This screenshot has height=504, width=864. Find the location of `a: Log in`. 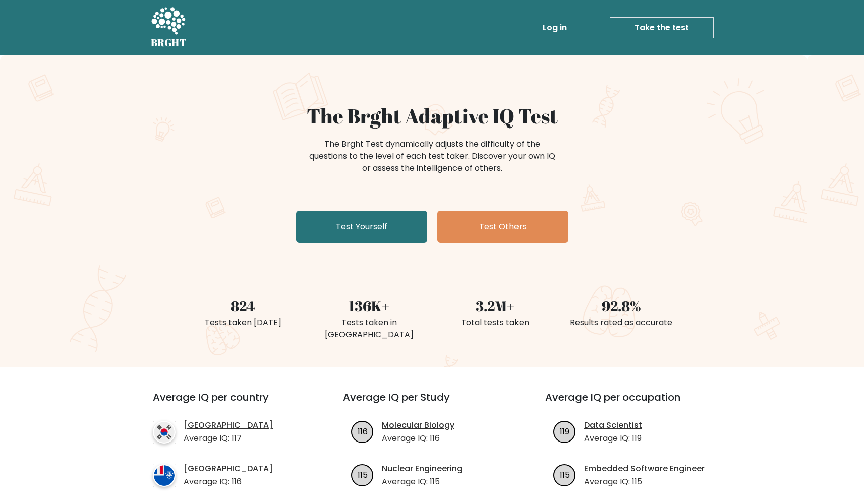

a: Log in is located at coordinates (555, 28).